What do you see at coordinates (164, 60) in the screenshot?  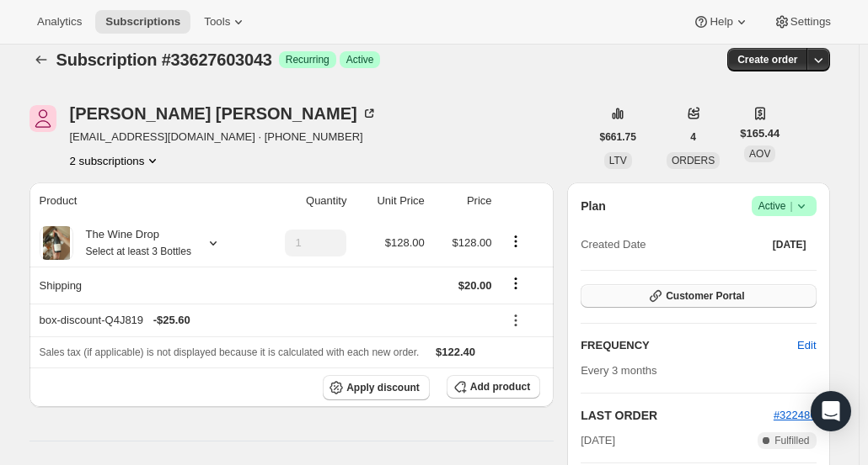 I see `span: Subscription #33627603043` at bounding box center [164, 60].